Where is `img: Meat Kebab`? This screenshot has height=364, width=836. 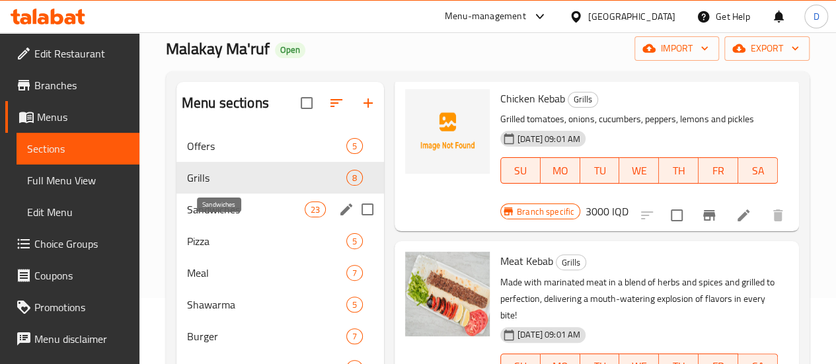 img: Meat Kebab is located at coordinates (447, 294).